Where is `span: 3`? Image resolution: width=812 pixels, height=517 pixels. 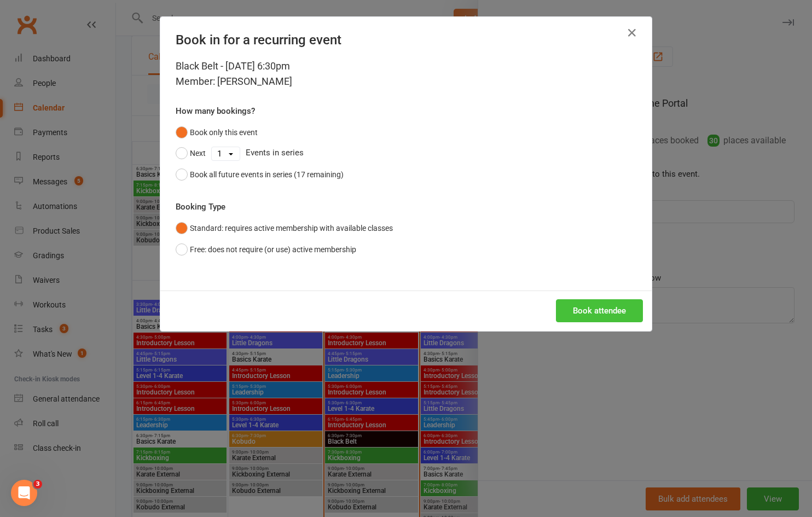
span: 3 is located at coordinates (38, 484).